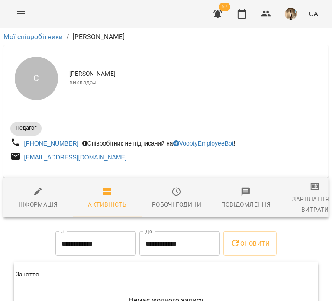 This screenshot has height=301, width=332. I want to click on span: Оновити, so click(250, 244).